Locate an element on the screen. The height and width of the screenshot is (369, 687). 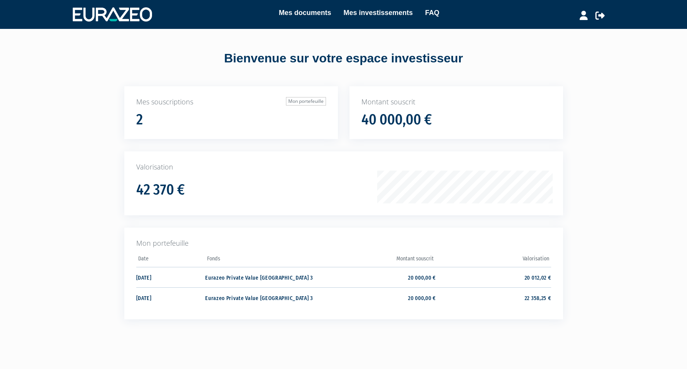
th: Valorisation is located at coordinates (493, 260).